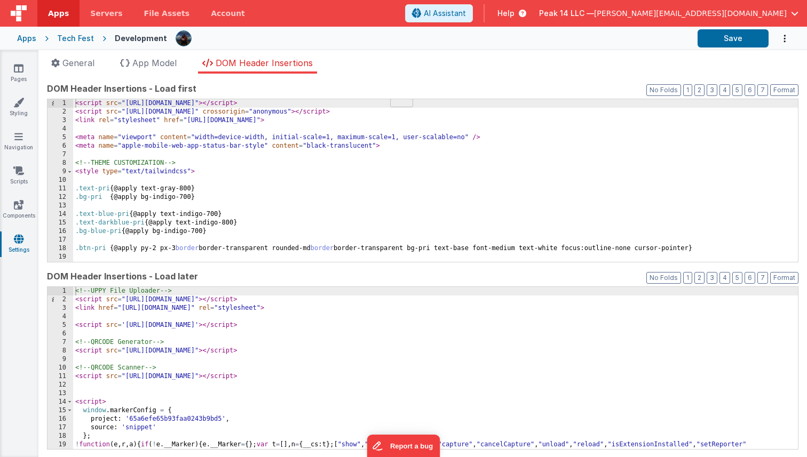  Describe the element at coordinates (167, 13) in the screenshot. I see `span: File Assets` at that location.